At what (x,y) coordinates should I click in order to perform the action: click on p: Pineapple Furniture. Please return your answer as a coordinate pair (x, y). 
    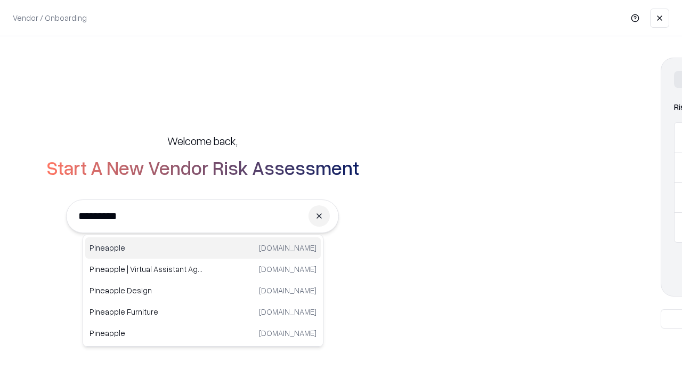
    Looking at the image, I should click on (146, 311).